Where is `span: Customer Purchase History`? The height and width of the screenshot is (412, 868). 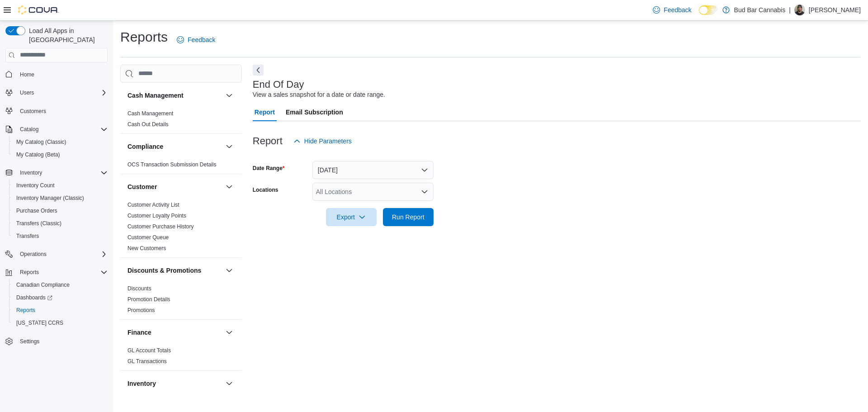 span: Customer Purchase History is located at coordinates (161, 227).